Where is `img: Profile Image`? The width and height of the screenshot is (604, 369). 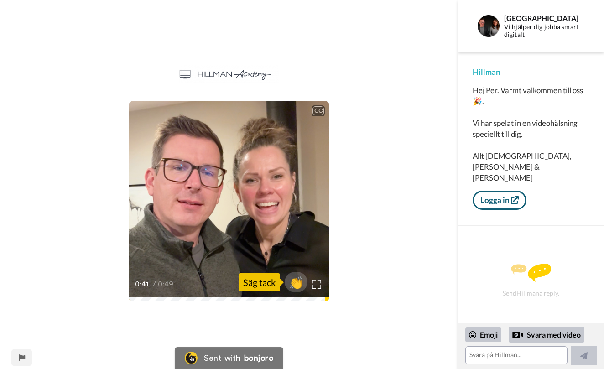 img: Profile Image is located at coordinates (489, 26).